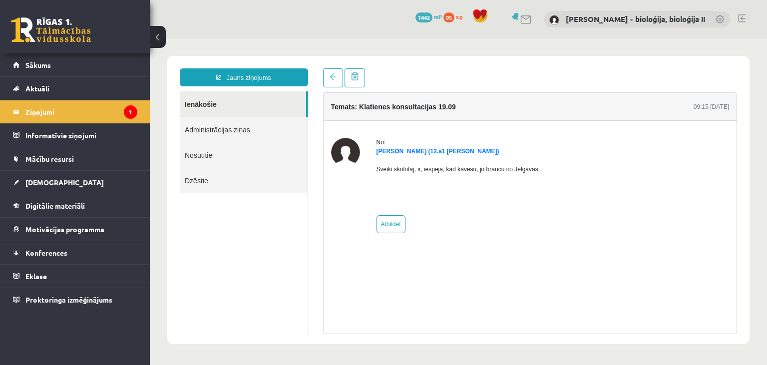  I want to click on span: Konferences, so click(46, 253).